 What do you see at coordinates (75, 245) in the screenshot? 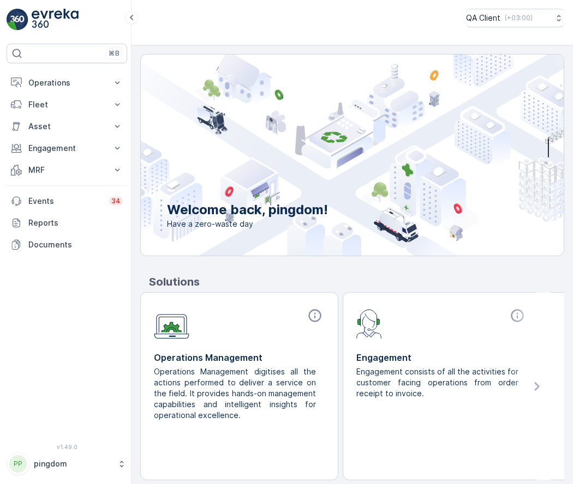
I see `p: Documents` at bounding box center [75, 245].